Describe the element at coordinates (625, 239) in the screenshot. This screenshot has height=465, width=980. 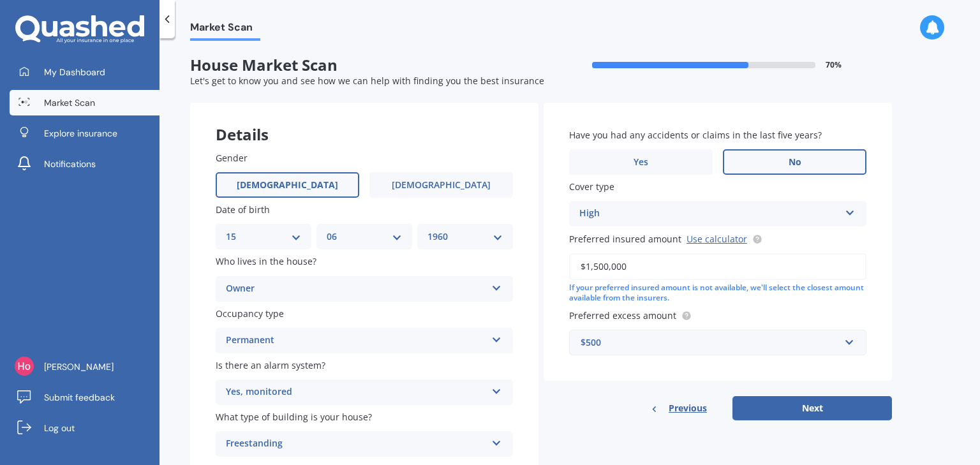
I see `span: Preferred insured amount` at that location.